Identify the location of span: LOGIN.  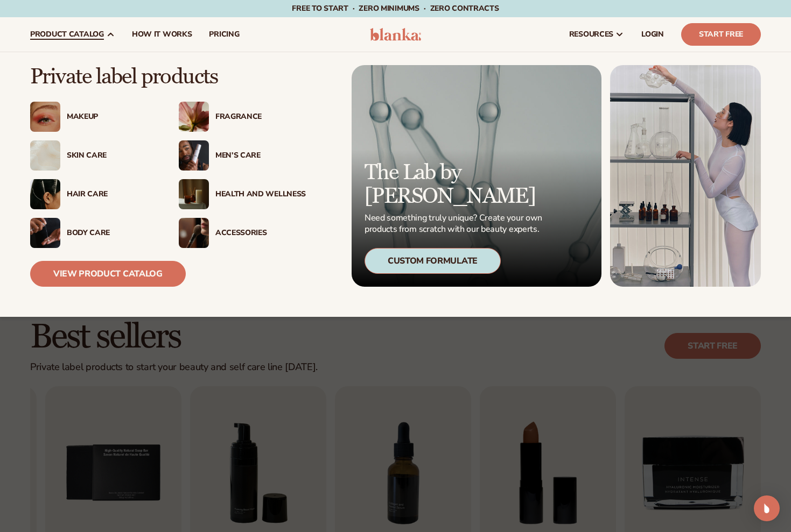
(653, 34).